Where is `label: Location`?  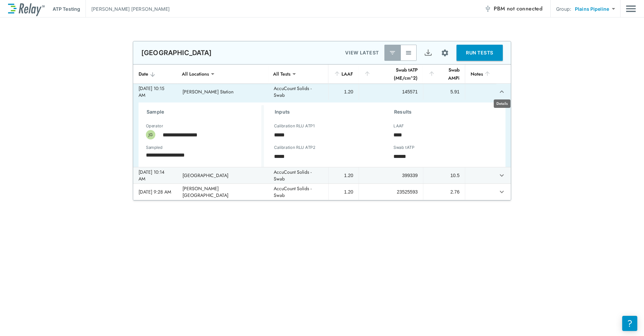 label: Location is located at coordinates (189, 169).